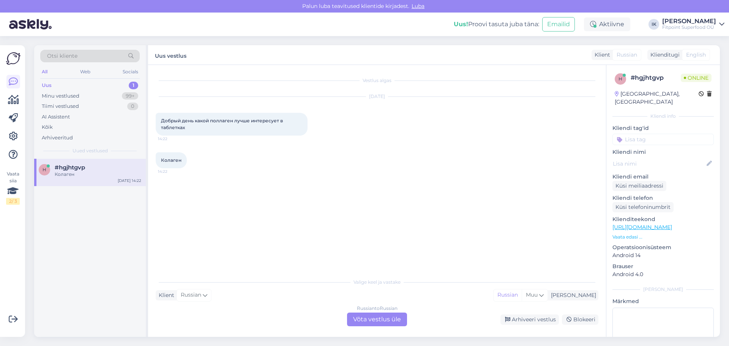  I want to click on div: Vestlus algas, so click(377, 81).